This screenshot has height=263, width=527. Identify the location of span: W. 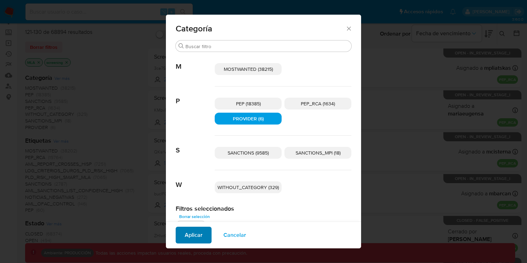
(195, 180).